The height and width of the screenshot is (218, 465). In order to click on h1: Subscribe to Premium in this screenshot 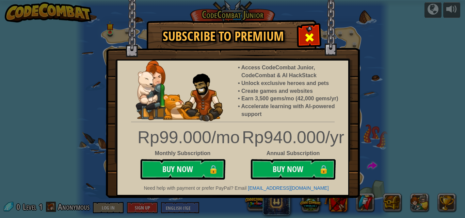, I will do `click(223, 36)`.